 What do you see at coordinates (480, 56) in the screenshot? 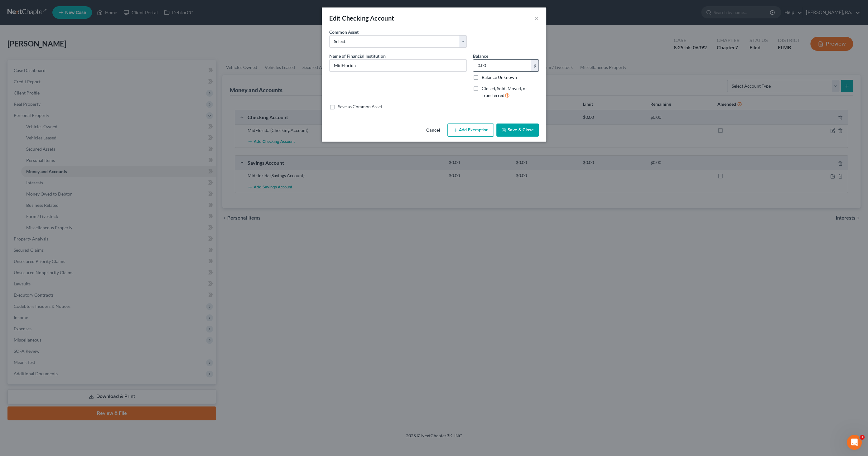
I see `label: Balance` at bounding box center [480, 56].